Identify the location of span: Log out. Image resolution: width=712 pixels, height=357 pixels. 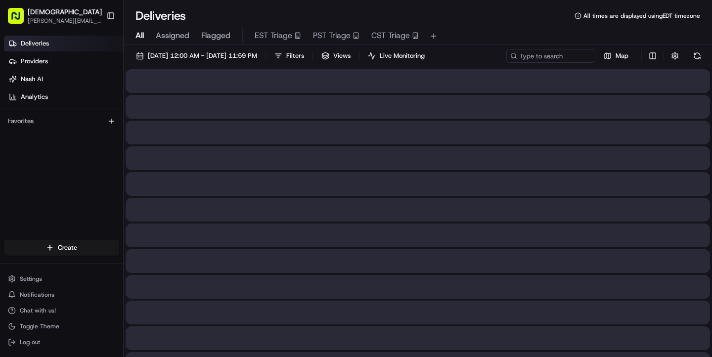
(30, 342).